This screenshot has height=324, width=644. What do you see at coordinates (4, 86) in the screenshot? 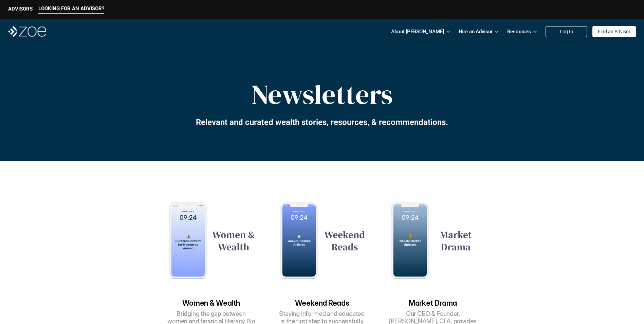
I see `input: Market Drama` at bounding box center [4, 86].